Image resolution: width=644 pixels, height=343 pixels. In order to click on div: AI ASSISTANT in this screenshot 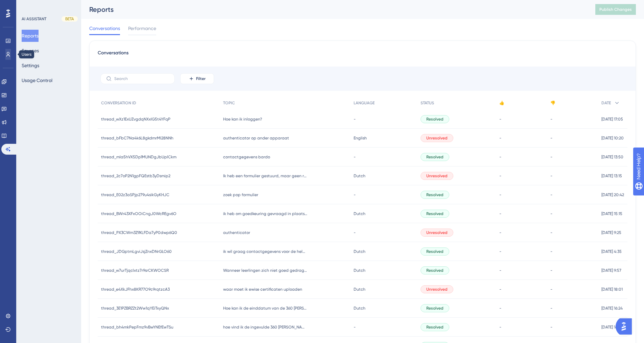, I will do `click(34, 19)`.